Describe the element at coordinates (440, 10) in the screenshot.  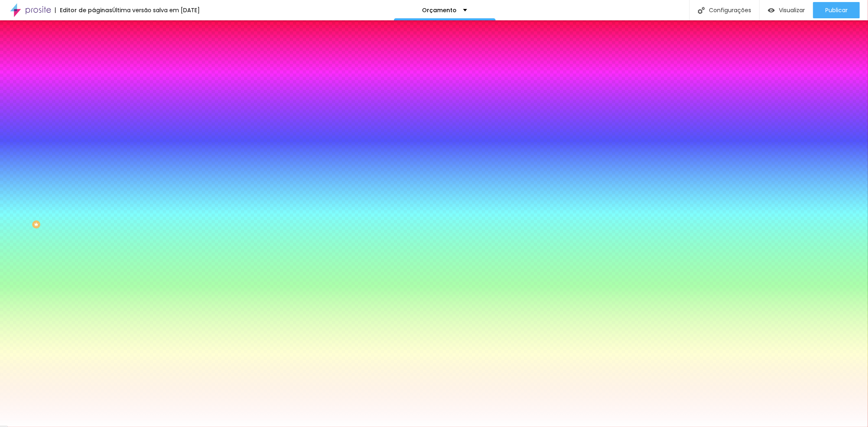
I see `p: Orçamento` at that location.